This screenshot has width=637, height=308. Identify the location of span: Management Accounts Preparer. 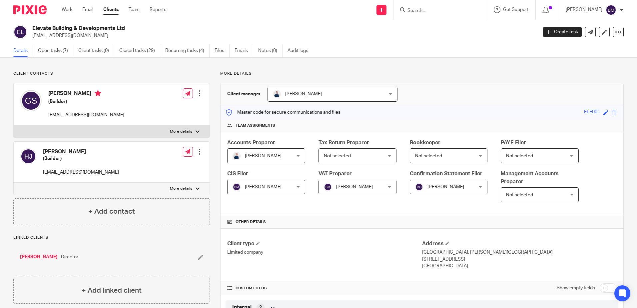
(530, 177).